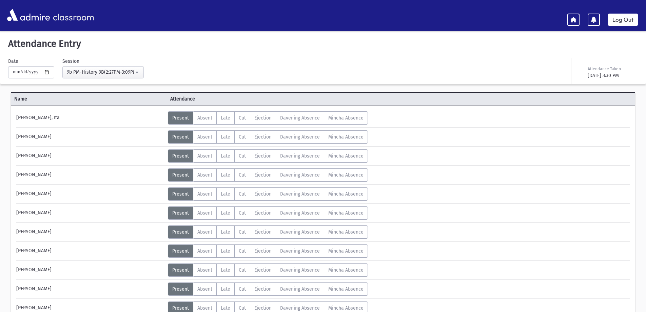  Describe the element at coordinates (28, 15) in the screenshot. I see `img: AdmirePro` at that location.